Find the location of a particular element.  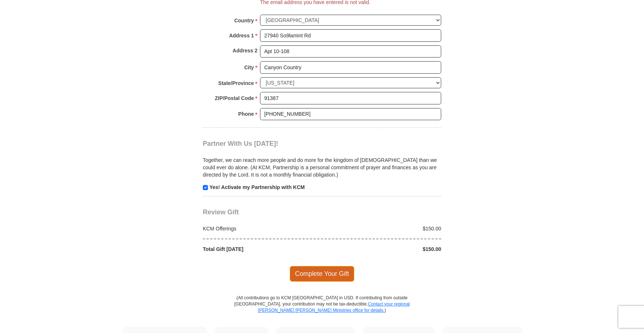

strong: Country is located at coordinates (244, 20).